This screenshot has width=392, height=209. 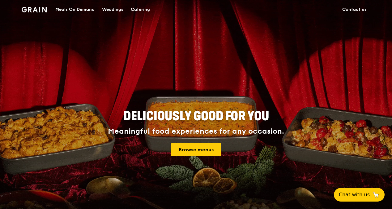 What do you see at coordinates (75, 10) in the screenshot?
I see `div: Meals On Demand` at bounding box center [75, 10].